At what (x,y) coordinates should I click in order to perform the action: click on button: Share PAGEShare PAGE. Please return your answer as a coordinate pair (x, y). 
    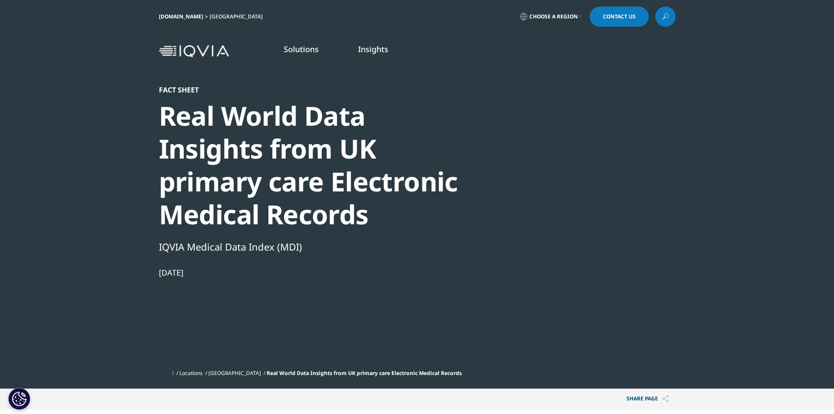
    Looking at the image, I should click on (648, 399).